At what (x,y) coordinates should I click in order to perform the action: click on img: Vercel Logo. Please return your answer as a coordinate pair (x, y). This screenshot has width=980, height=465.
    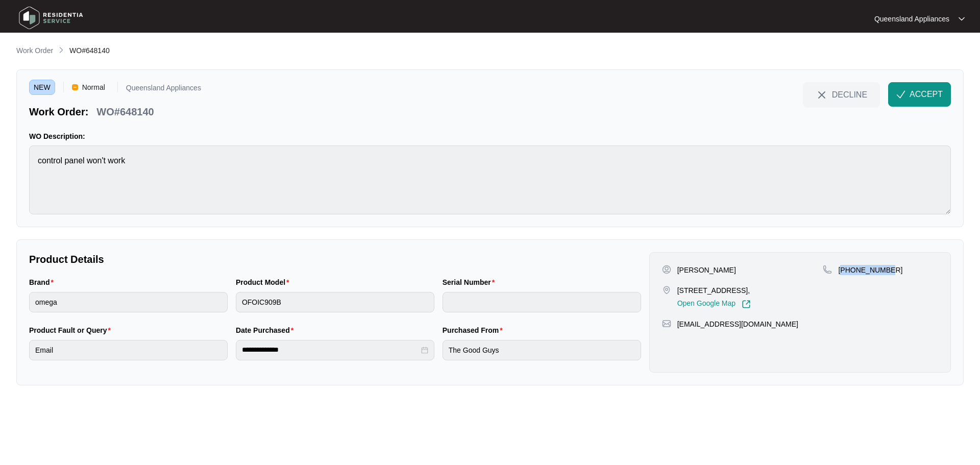
    Looking at the image, I should click on (75, 88).